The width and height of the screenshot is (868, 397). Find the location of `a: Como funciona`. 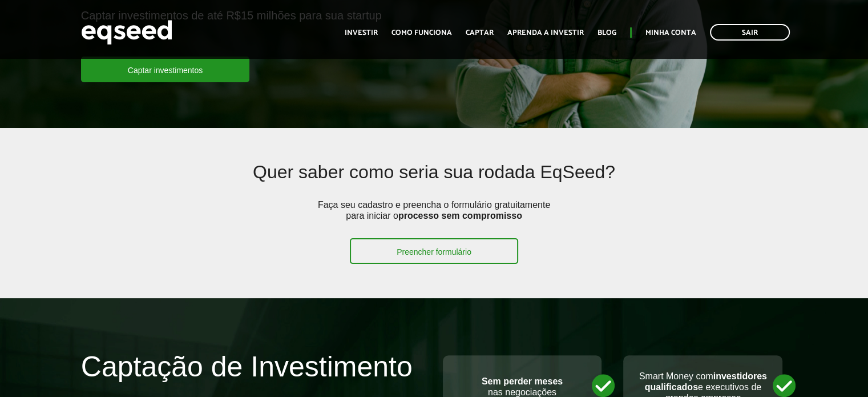

a: Como funciona is located at coordinates (422, 32).